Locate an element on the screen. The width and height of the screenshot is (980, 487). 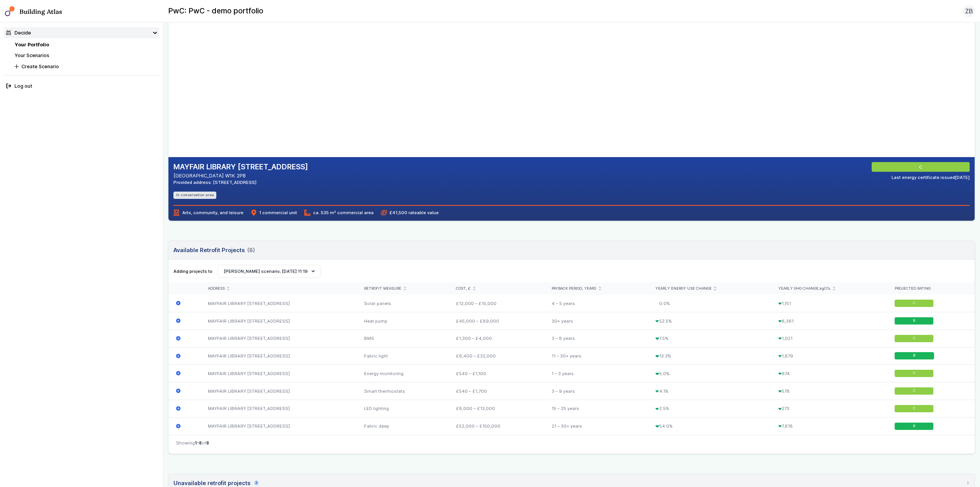
span: Yearly energy use change is located at coordinates (684, 288).